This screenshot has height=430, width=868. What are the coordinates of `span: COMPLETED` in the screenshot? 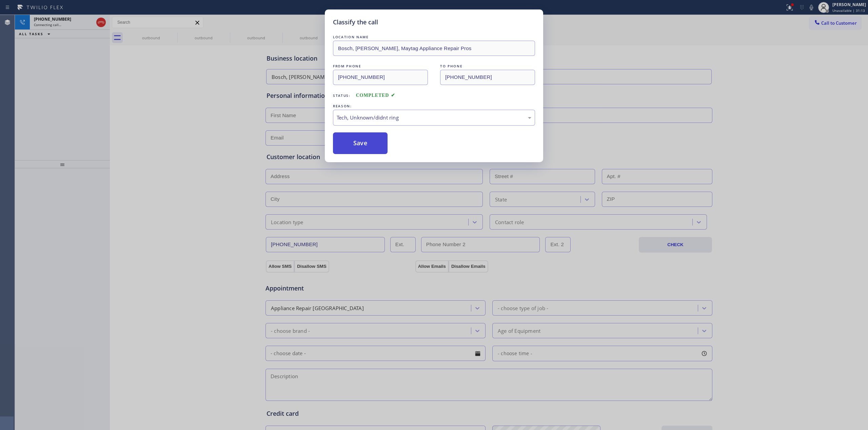 It's located at (375, 95).